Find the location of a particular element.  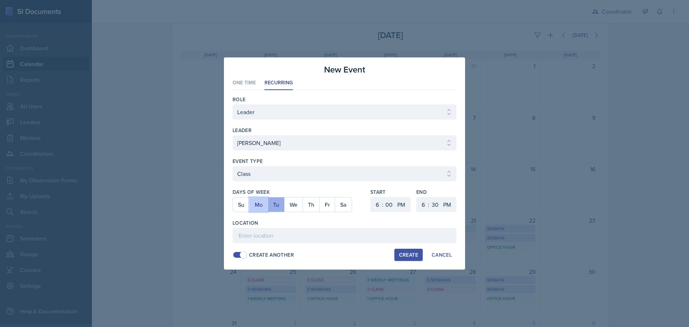

button: Su is located at coordinates (241, 204).